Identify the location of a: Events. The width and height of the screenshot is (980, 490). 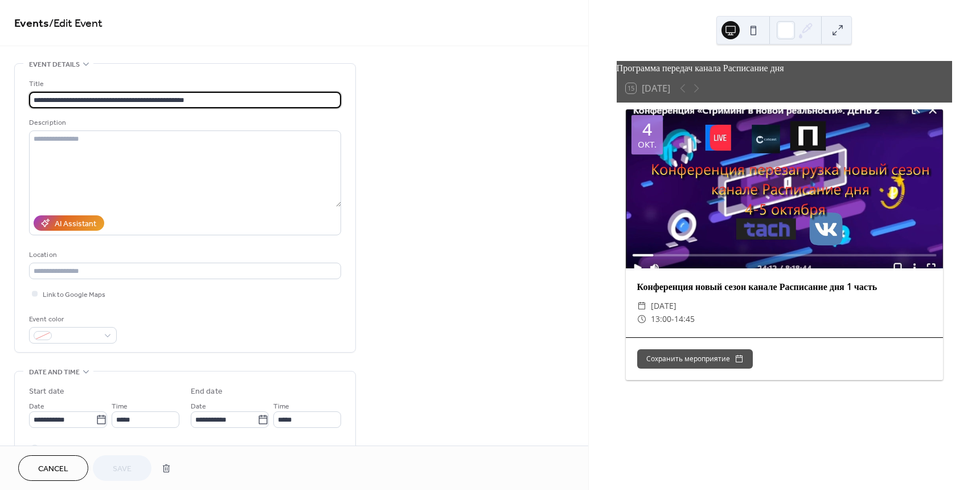
(31, 23).